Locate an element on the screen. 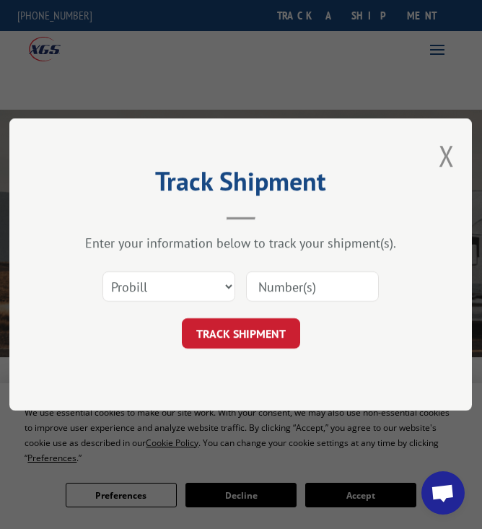 Image resolution: width=482 pixels, height=529 pixels. button: TRACK SHIPMENT is located at coordinates (241, 333).